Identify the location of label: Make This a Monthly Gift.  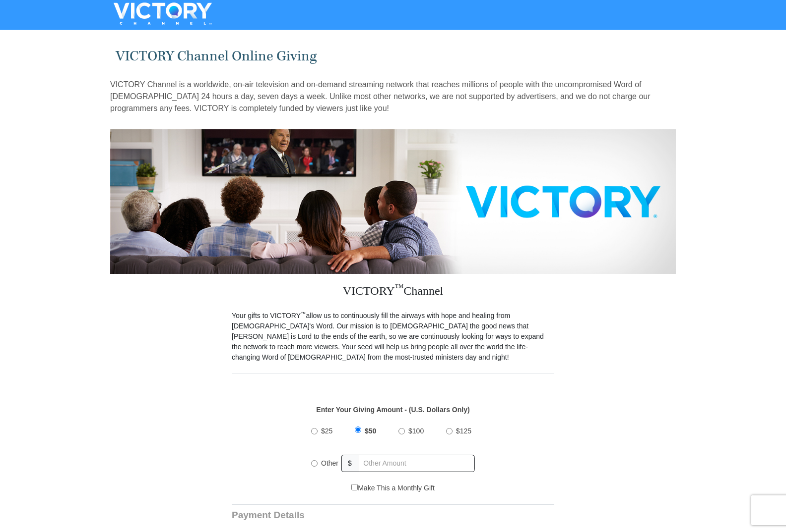
(393, 488).